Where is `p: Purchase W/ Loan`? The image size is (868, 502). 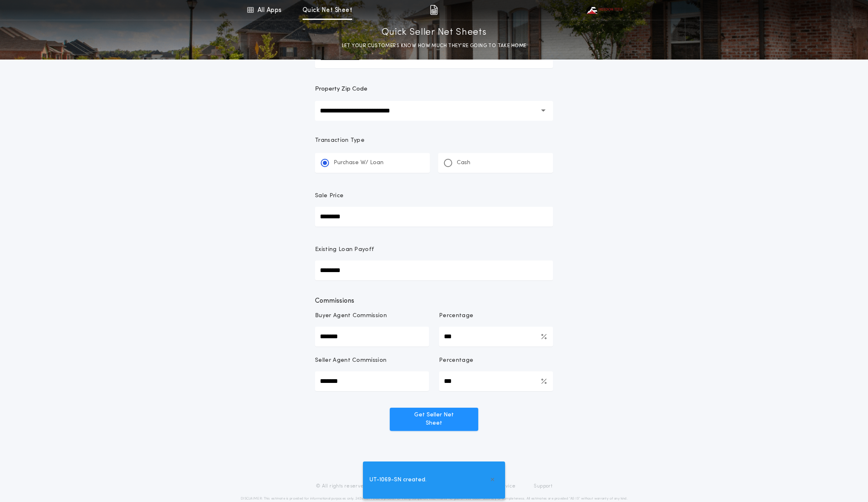 p: Purchase W/ Loan is located at coordinates (358, 163).